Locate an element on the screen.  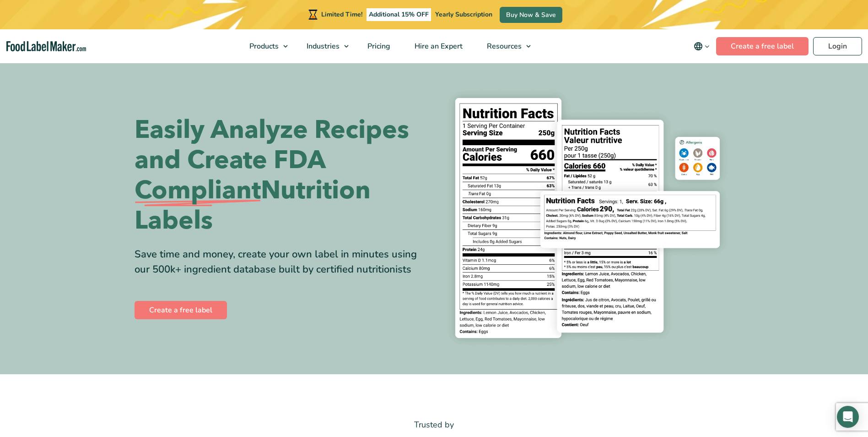
span: Yearly Subscription is located at coordinates (463, 14).